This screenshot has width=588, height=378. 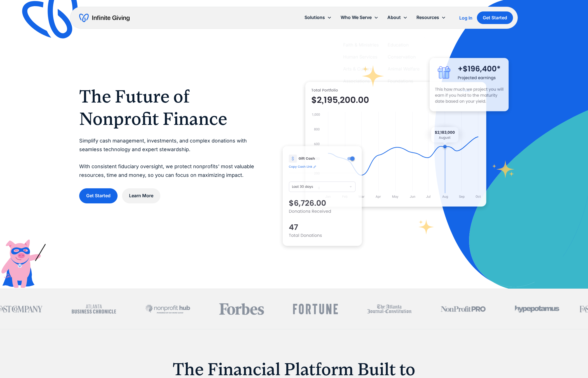 What do you see at coordinates (361, 69) in the screenshot?
I see `a: Arts & Culture` at bounding box center [361, 69].